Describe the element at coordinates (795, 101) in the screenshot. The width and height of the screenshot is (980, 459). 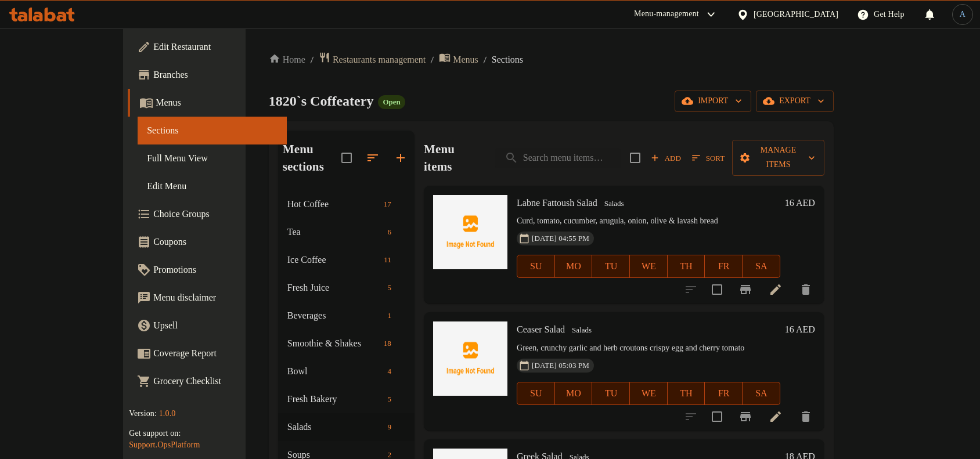
I see `span: export` at that location.